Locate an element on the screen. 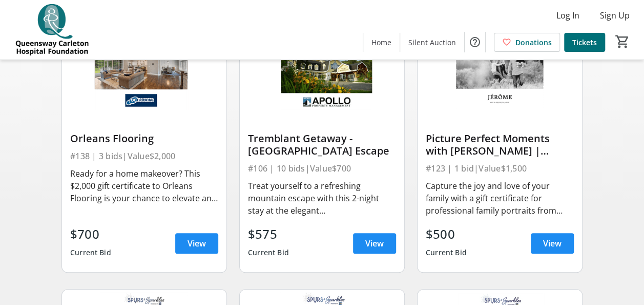  div: Treat yourself to a refreshing mountain escape with this 2-night stay at the elegant [GEOGRAPHIC_... is located at coordinates (322, 198).